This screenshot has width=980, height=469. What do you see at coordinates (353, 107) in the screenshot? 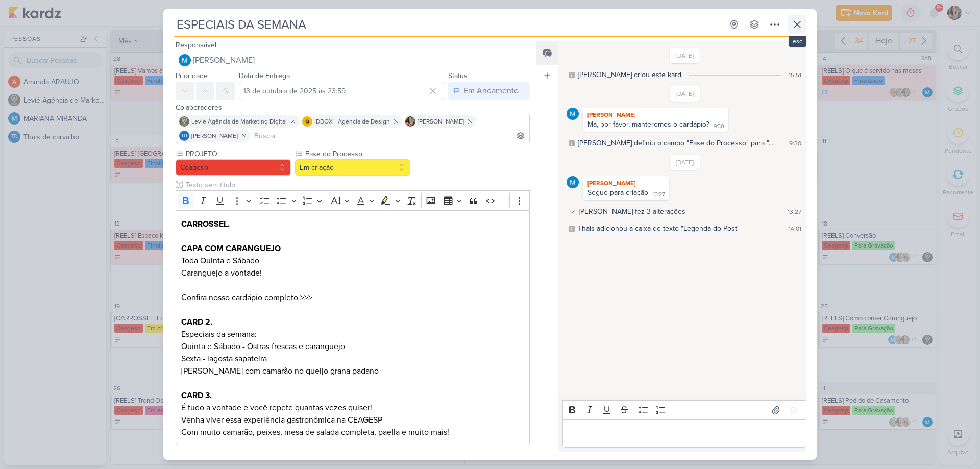
I see `div: Colaboradores` at bounding box center [353, 107].